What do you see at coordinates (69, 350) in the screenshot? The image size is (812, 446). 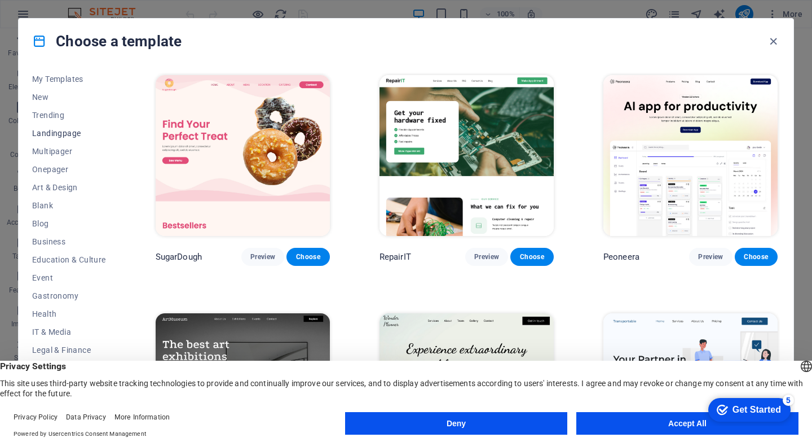 I see `span: Legal & Finance` at bounding box center [69, 350].